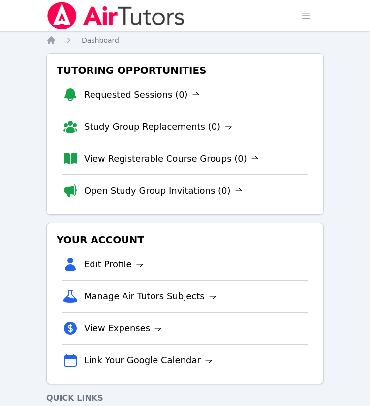 This screenshot has height=406, width=370. Describe the element at coordinates (185, 398) in the screenshot. I see `h4: Quick Links` at that location.